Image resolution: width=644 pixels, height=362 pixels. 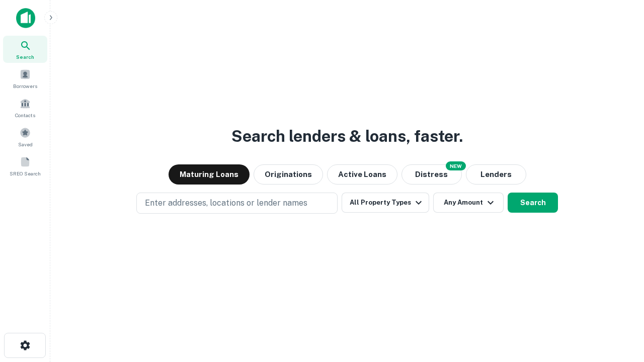 What do you see at coordinates (25, 166) in the screenshot?
I see `a: SREO Search` at bounding box center [25, 166].